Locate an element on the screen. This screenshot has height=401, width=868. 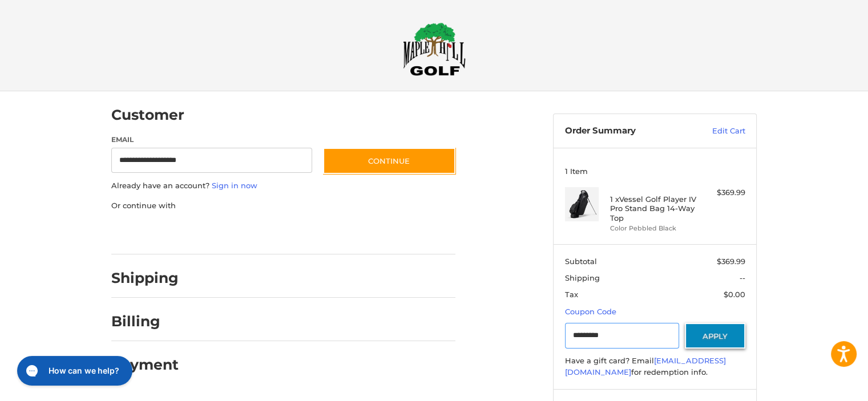
h3: 1 Item is located at coordinates (655, 171).